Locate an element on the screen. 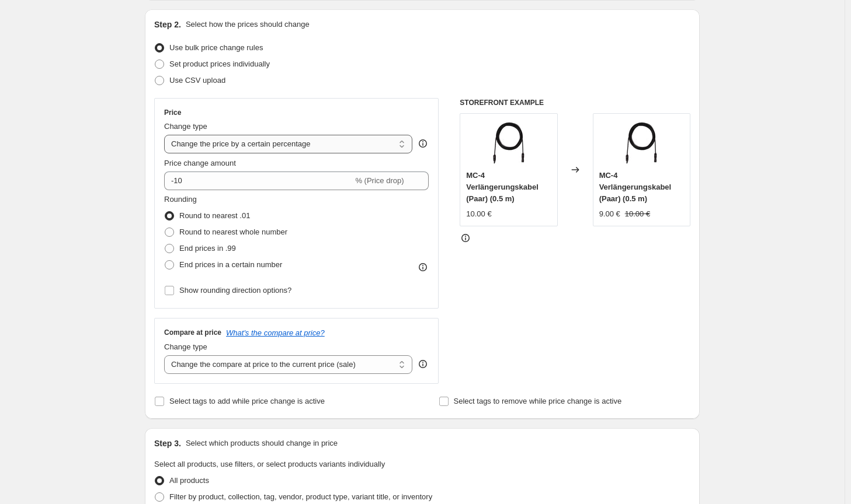 The height and width of the screenshot is (504, 851). strike: 10.00 € is located at coordinates (638, 214).